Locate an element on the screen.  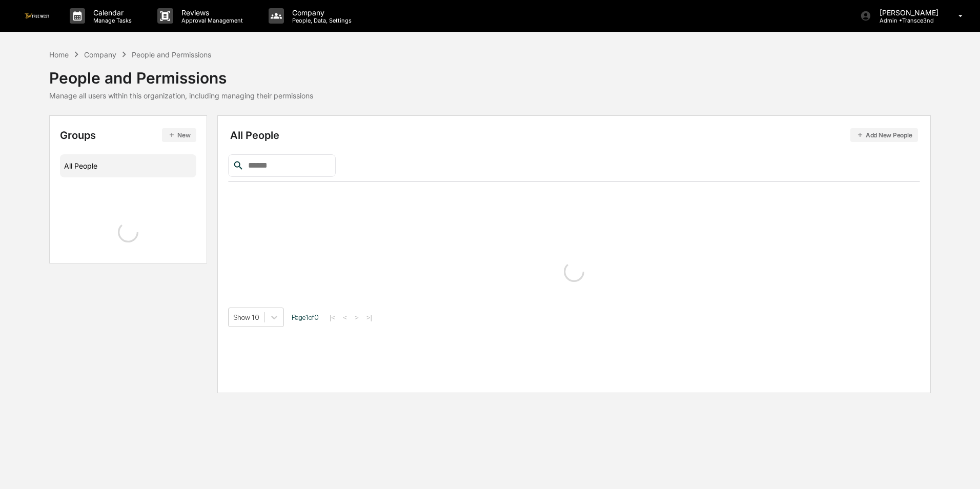
p: Calendar is located at coordinates (111, 12).